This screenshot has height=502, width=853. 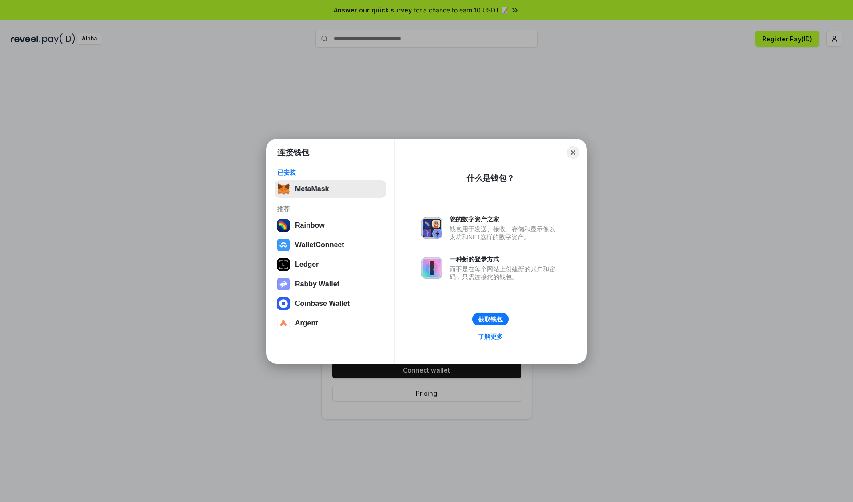 What do you see at coordinates (330, 189) in the screenshot?
I see `button: MetaMask` at bounding box center [330, 189].